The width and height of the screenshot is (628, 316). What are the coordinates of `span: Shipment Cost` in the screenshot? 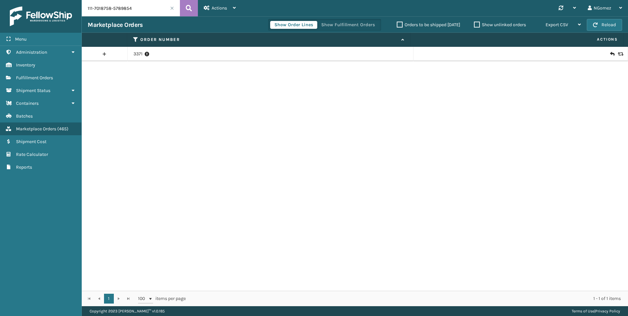 It's located at (31, 141).